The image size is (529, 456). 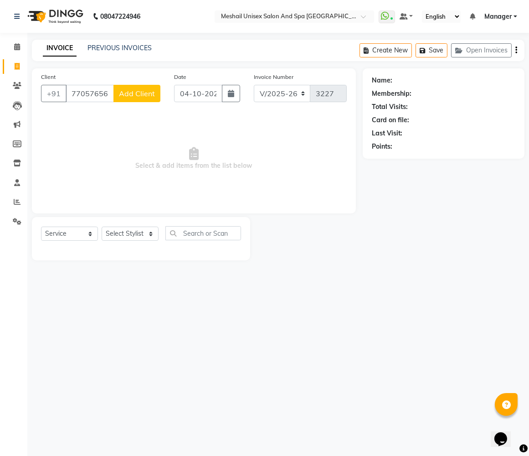 What do you see at coordinates (432, 50) in the screenshot?
I see `button: Save` at bounding box center [432, 50].